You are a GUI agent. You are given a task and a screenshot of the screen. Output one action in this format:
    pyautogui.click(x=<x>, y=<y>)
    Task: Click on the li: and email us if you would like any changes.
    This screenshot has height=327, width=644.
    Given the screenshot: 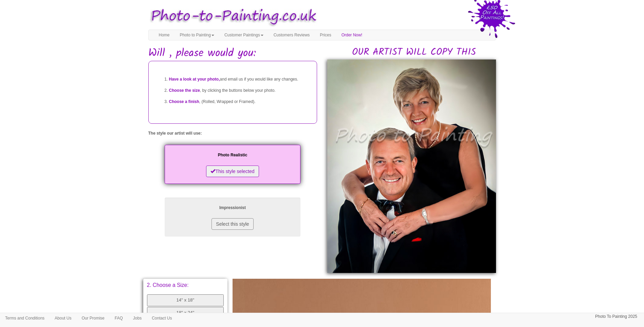 What is the action you would take?
    pyautogui.click(x=239, y=79)
    